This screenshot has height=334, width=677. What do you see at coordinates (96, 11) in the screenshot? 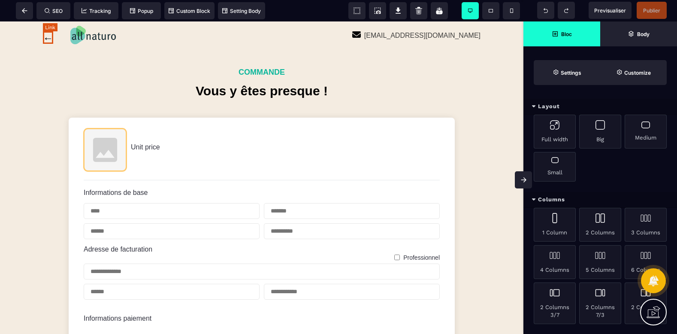
I see `span: Tracking` at bounding box center [96, 11].